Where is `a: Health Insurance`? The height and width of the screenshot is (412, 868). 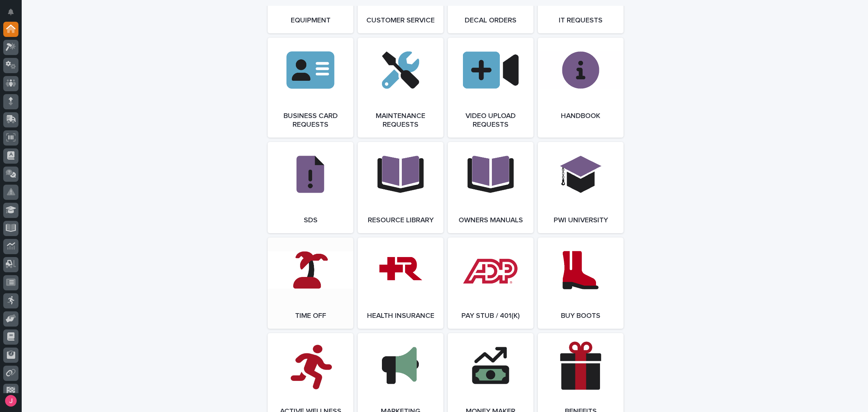 a: Health Insurance is located at coordinates (400, 283).